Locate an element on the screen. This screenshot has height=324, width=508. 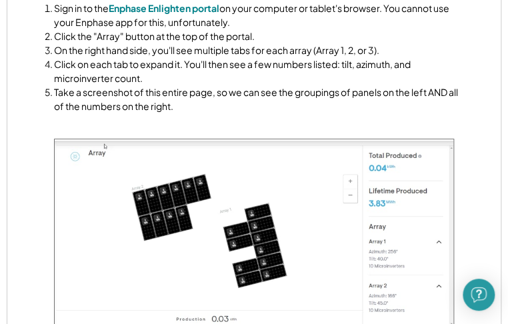
li: On the right hand side, you'll see multiple tabs for each array (Array 1, 2, or 3). is located at coordinates (257, 50).